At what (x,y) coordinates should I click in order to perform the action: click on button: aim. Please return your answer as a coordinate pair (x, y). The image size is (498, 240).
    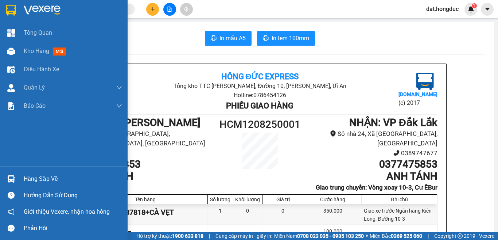
    Looking at the image, I should click on (186, 9).